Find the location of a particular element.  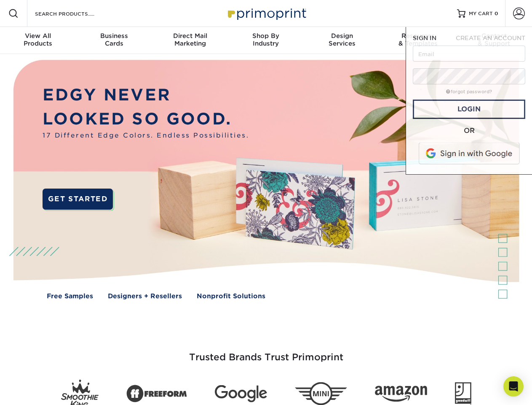

span: MY CART is located at coordinates (481, 14).